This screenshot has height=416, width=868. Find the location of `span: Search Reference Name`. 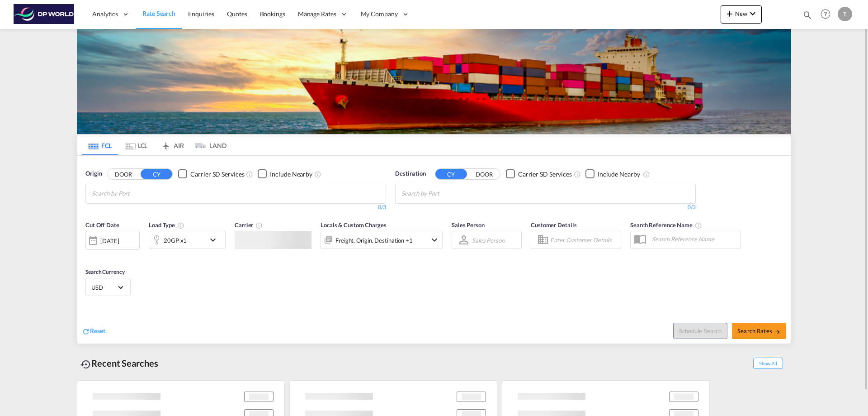

span: Search Reference Name is located at coordinates (666, 225).